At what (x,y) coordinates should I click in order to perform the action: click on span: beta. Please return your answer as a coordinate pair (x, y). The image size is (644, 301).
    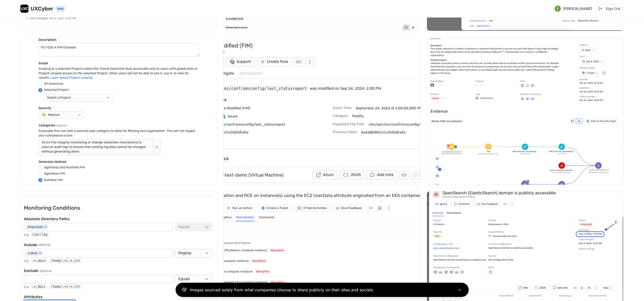
    Looking at the image, I should click on (60, 9).